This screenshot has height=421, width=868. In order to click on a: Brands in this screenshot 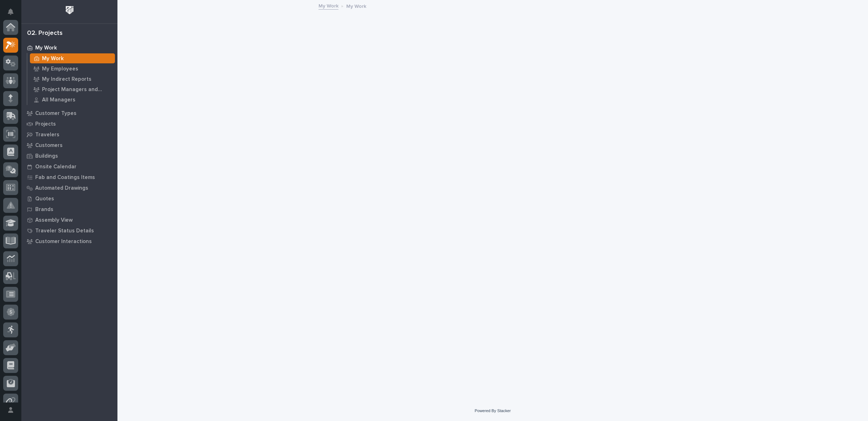, I will do `click(69, 209)`.